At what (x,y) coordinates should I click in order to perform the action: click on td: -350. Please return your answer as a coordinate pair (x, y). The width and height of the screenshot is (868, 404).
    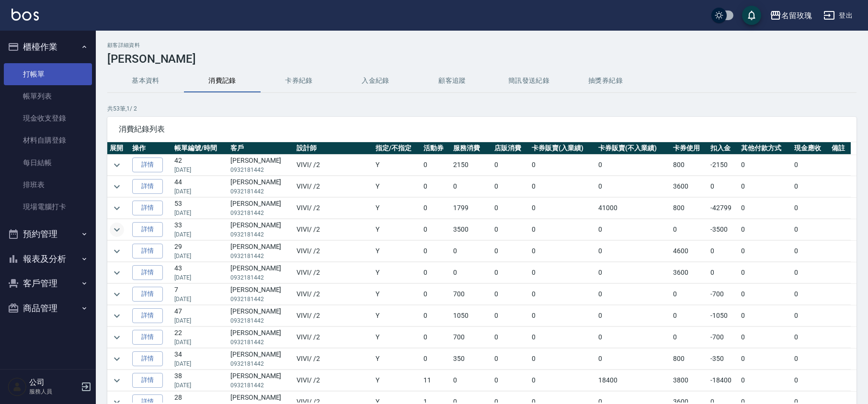
    Looking at the image, I should click on (724, 359).